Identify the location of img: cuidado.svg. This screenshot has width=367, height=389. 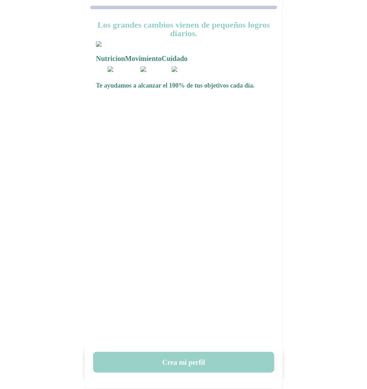
(175, 69).